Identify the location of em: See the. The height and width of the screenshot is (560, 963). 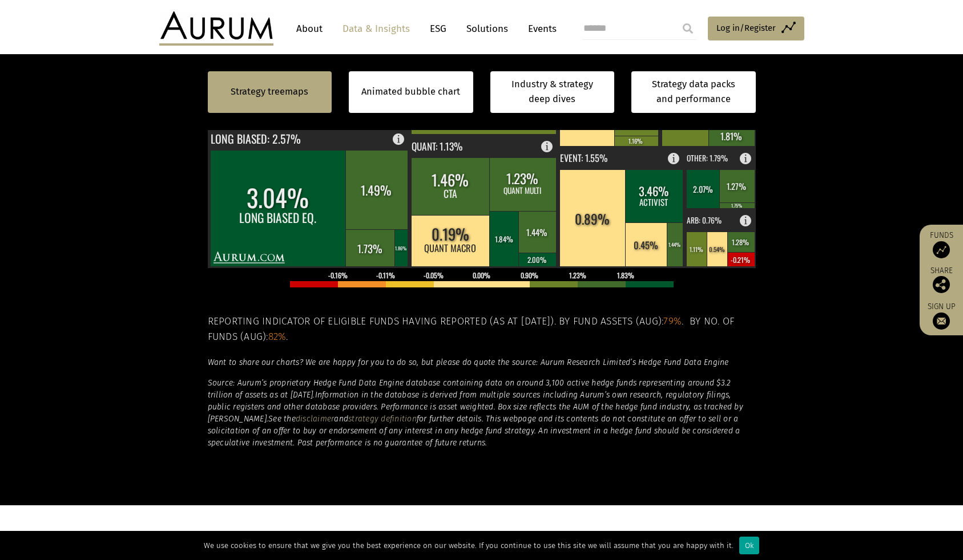
(282, 419).